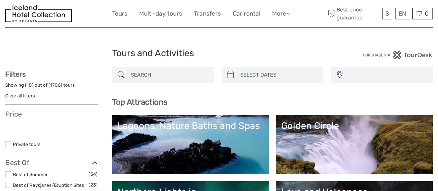 The height and width of the screenshot is (191, 438). What do you see at coordinates (120, 14) in the screenshot?
I see `a: Tours` at bounding box center [120, 14].